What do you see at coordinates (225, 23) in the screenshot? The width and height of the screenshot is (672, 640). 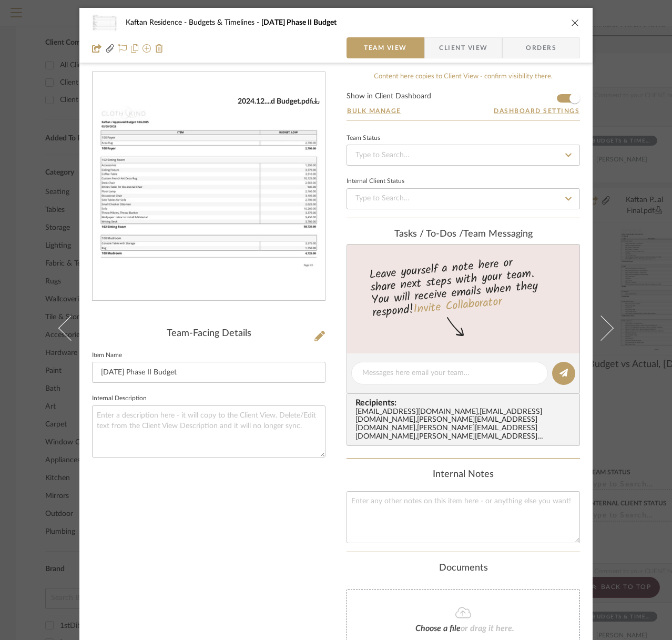 I see `span: Budgets & Timelines` at bounding box center [225, 23].